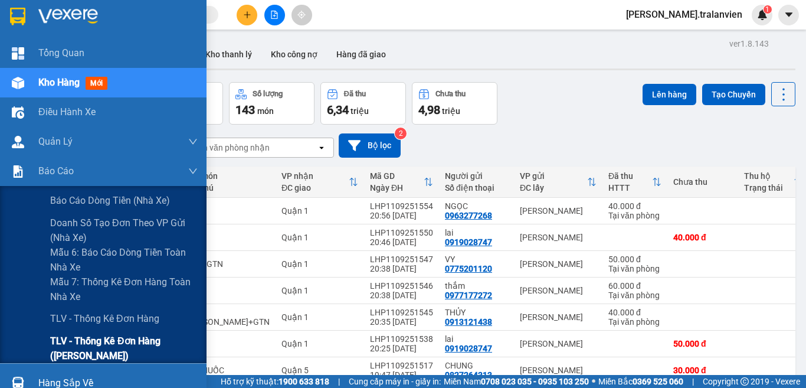 The width and height of the screenshot is (806, 388). What do you see at coordinates (789, 15) in the screenshot?
I see `span: caret-down` at bounding box center [789, 15].